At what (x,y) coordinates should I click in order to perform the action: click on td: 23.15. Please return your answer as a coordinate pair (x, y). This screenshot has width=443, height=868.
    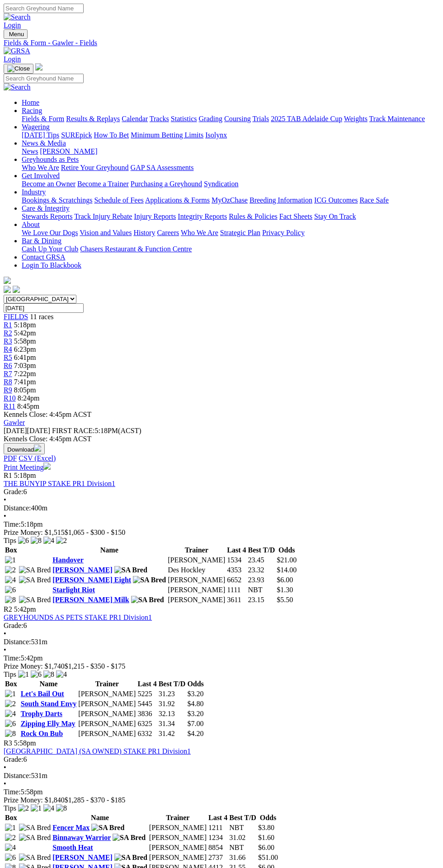
    Looking at the image, I should click on (262, 600).